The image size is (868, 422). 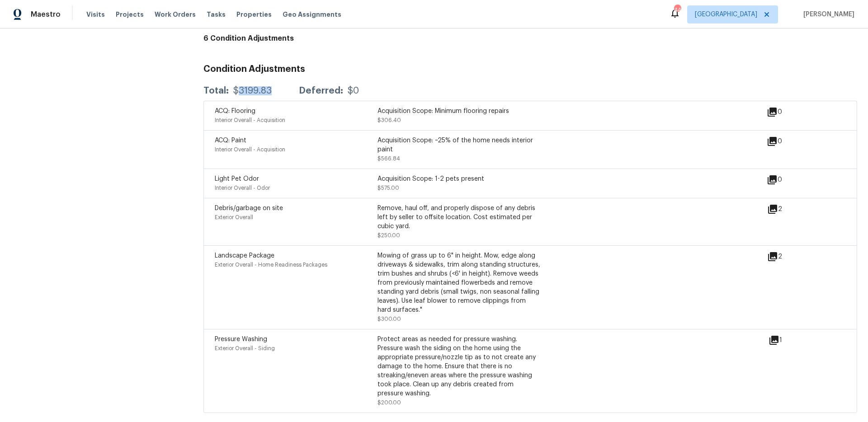 I want to click on span: Properties, so click(x=254, y=14).